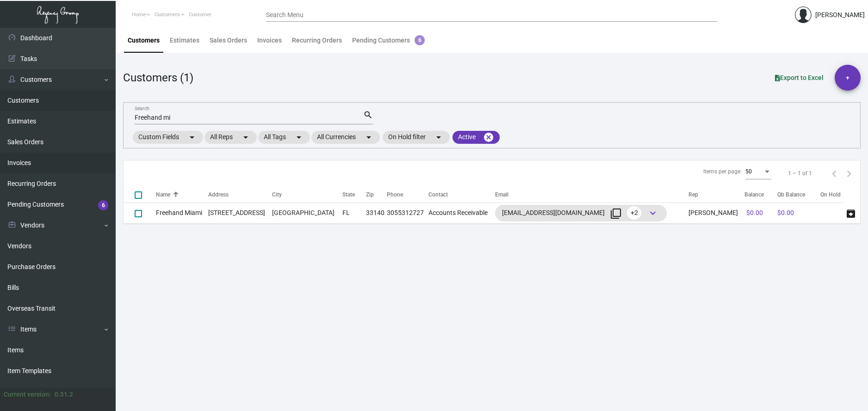  What do you see at coordinates (144, 40) in the screenshot?
I see `div: Customers` at bounding box center [144, 40].